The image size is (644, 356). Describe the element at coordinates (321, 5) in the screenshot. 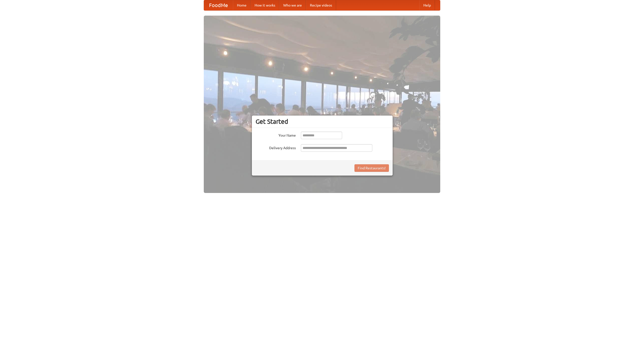

I see `a: Recipe videos` at that location.